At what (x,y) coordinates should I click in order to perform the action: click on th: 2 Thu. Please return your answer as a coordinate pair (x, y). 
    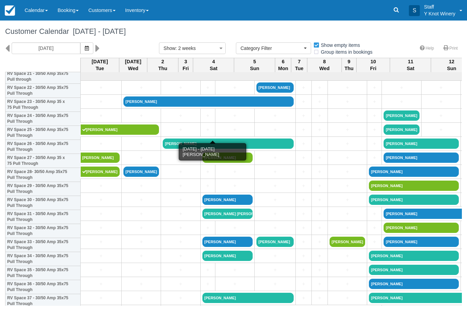
    Looking at the image, I should click on (163, 65).